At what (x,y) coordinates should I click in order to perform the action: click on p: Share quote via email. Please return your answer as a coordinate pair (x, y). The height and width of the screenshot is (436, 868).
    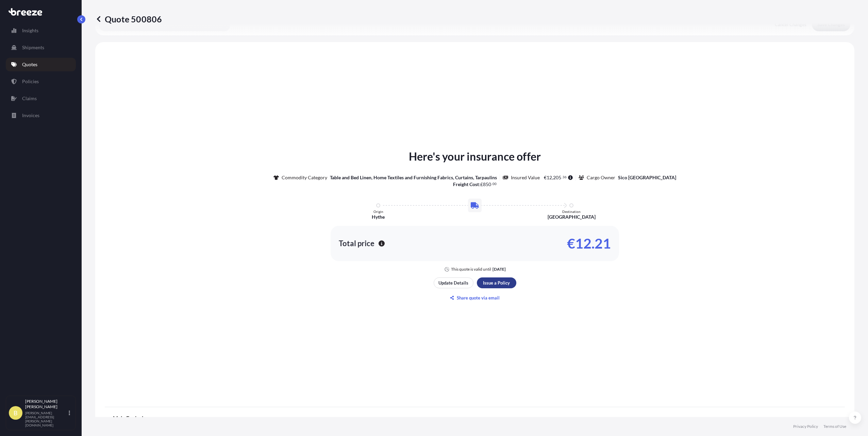
    Looking at the image, I should click on (478, 298).